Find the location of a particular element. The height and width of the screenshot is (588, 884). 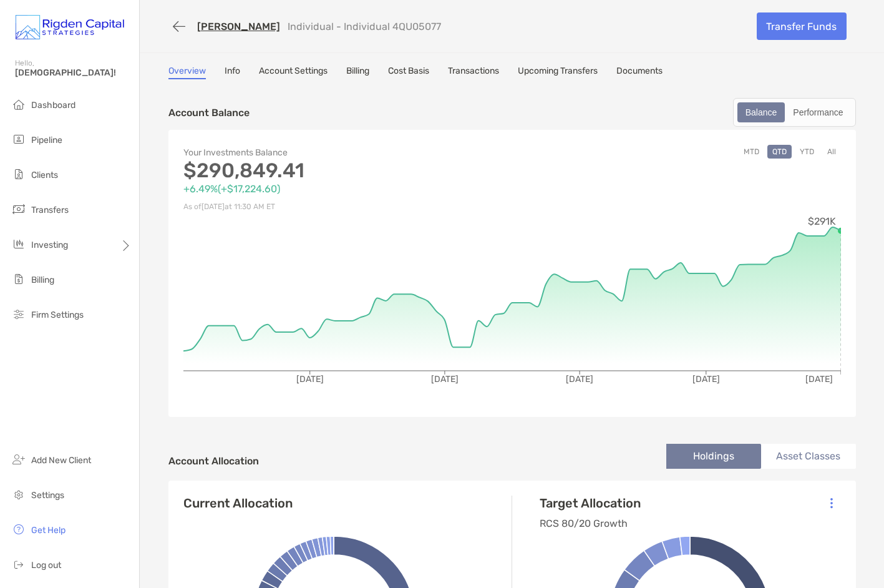

tspan: $291K is located at coordinates (822, 221).